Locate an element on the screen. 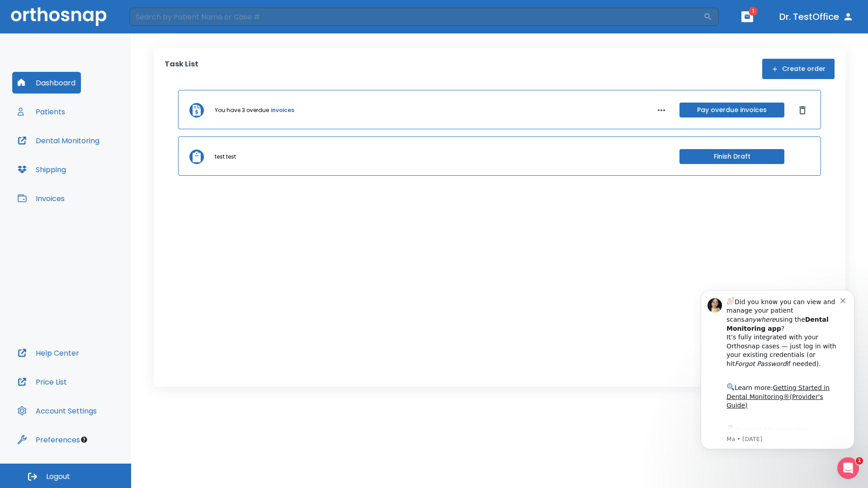  b: Dental Monitoring app is located at coordinates (90, 48).